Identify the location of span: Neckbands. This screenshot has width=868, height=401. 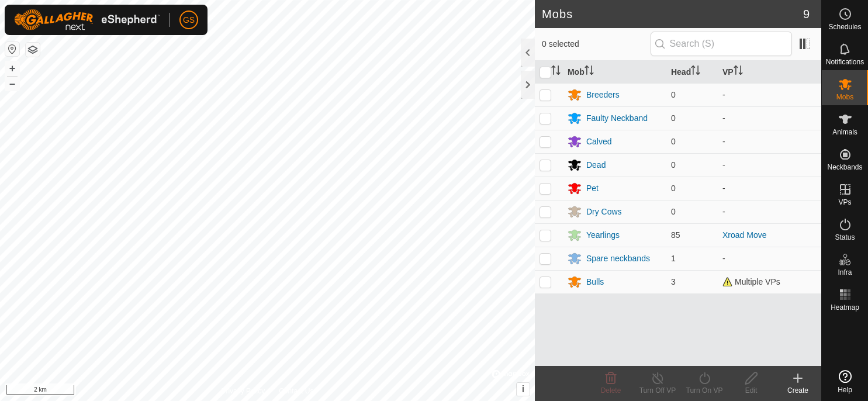
(844, 167).